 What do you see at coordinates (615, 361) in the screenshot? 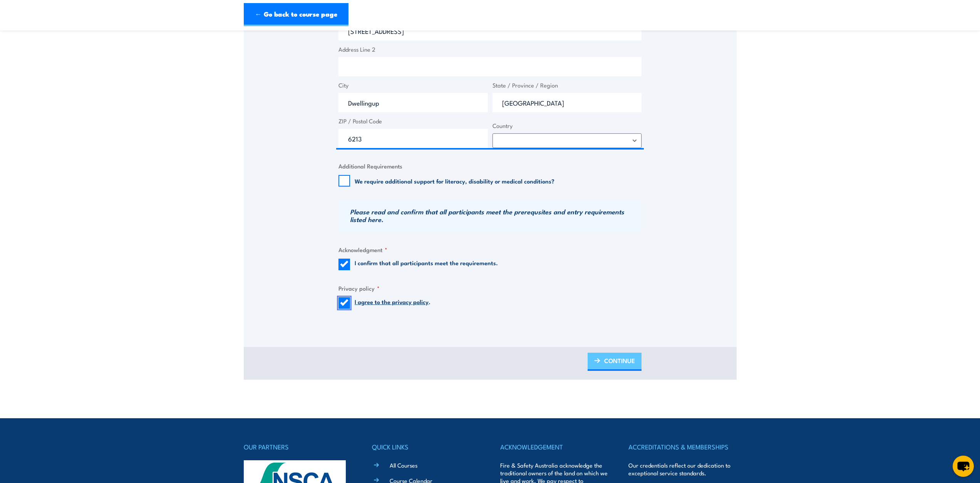
I see `a: CONTINUE` at bounding box center [615, 361].